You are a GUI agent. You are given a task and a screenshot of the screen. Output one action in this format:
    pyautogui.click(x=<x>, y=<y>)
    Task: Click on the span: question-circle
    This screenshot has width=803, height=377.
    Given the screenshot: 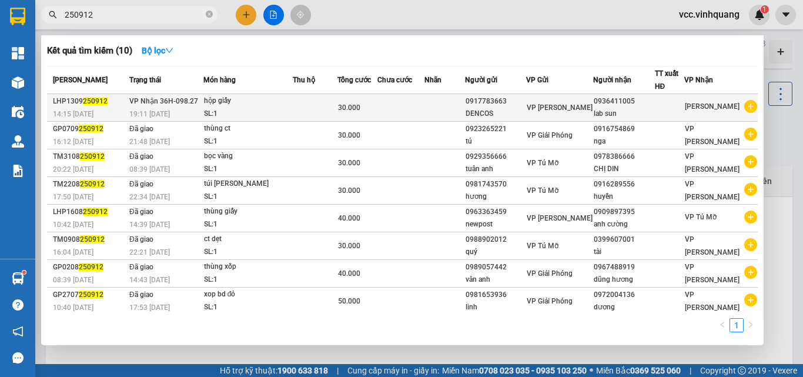 What is the action you would take?
    pyautogui.click(x=18, y=305)
    